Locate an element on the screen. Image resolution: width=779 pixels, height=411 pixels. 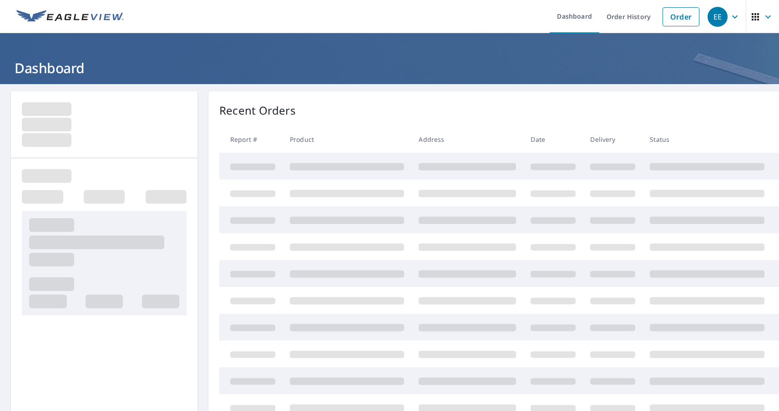
img: EV Logo is located at coordinates (70, 17).